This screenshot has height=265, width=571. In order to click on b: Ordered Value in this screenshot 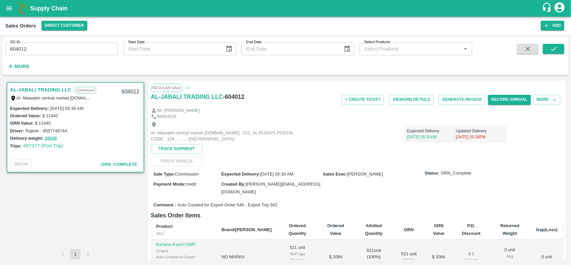, I will do `click(336, 229)`.